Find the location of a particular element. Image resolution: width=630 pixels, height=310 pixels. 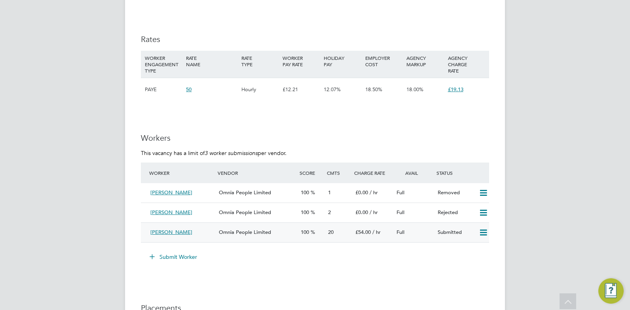

div: Removed is located at coordinates (455, 192).